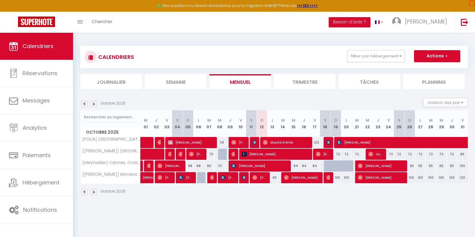 The image size is (475, 237). I want to click on span: [Meynadier] Cannes, Croisette, Plage, so click(111, 162).